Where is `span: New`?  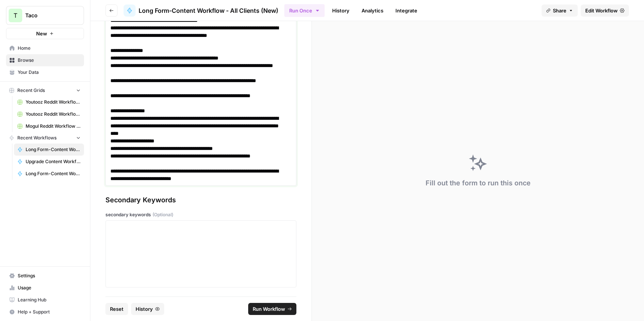
span: New is located at coordinates (41, 33).